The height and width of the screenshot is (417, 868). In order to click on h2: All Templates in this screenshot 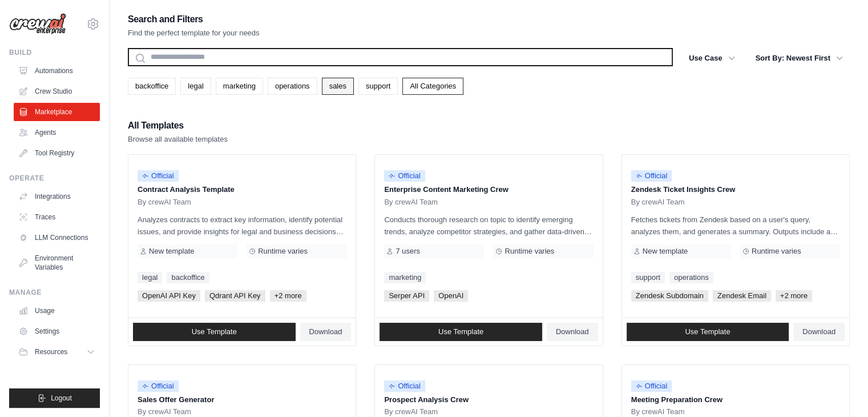, I will do `click(178, 126)`.